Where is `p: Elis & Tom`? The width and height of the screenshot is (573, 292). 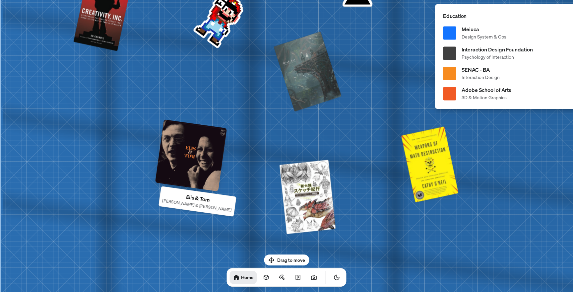 p: Elis & Tom is located at coordinates (198, 198).